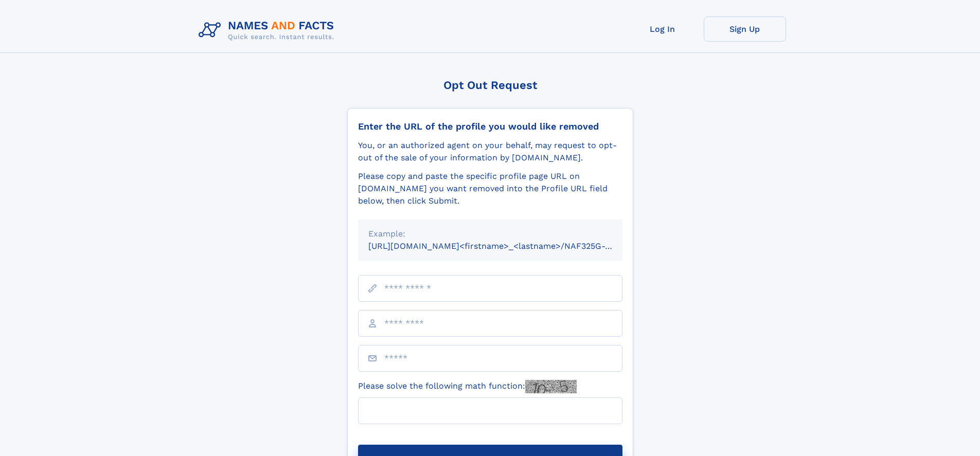 This screenshot has width=980, height=456. I want to click on div: You, or an authorized agent on your behalf, may request to opt-out of the sale of your informatio..., so click(491, 152).